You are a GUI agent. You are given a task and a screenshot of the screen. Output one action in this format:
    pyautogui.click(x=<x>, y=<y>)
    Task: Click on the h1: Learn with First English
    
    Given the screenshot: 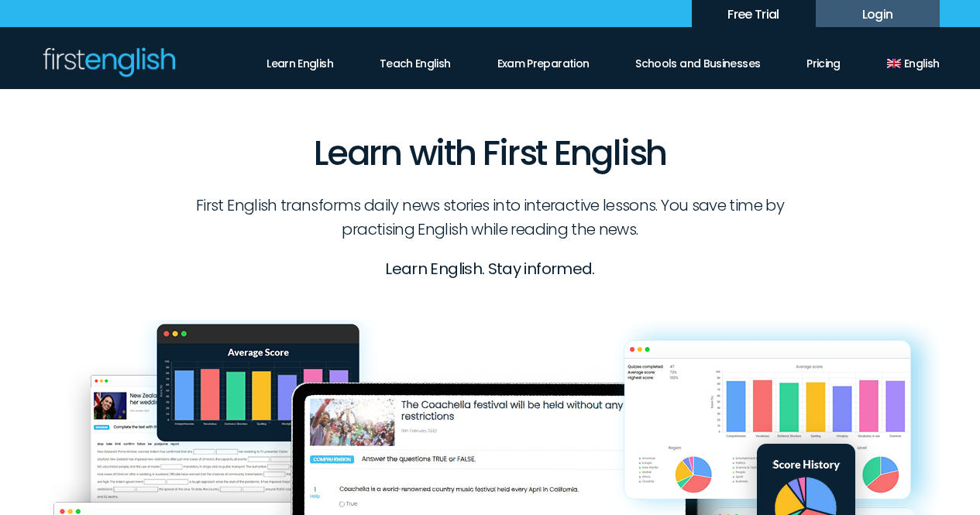 What is the action you would take?
    pyautogui.click(x=490, y=133)
    